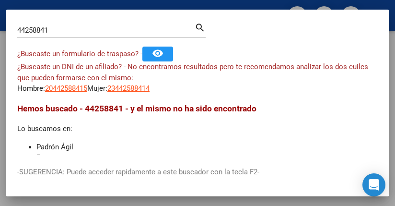 This screenshot has width=395, height=206. I want to click on span: Hemos buscado - 44258841 - y el mismo no ha sido encontrado, so click(137, 108).